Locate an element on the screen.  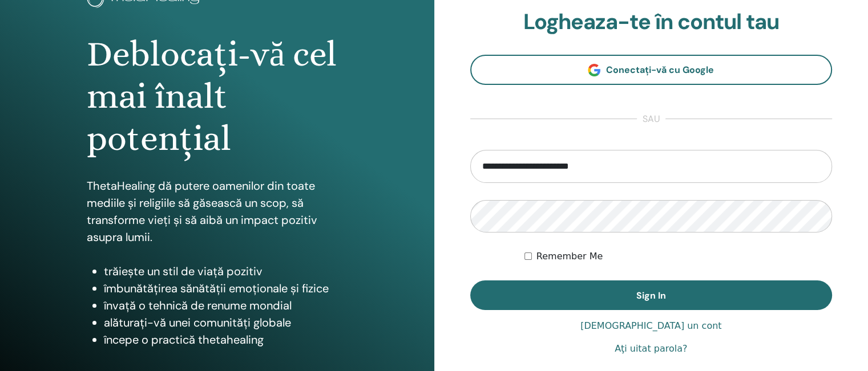
h2: Logheaza-te în contul tau is located at coordinates (651, 22).